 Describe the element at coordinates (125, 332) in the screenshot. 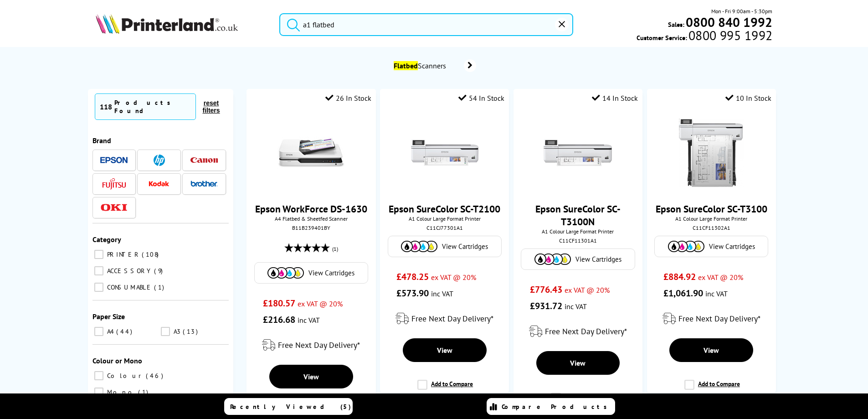

I see `span: 44` at that location.